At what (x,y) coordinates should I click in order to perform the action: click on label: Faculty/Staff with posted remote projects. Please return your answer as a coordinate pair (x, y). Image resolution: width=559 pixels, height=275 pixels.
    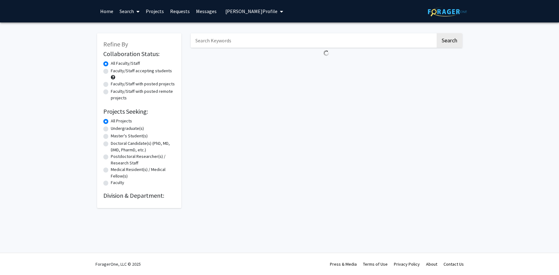
    Looking at the image, I should click on (143, 95).